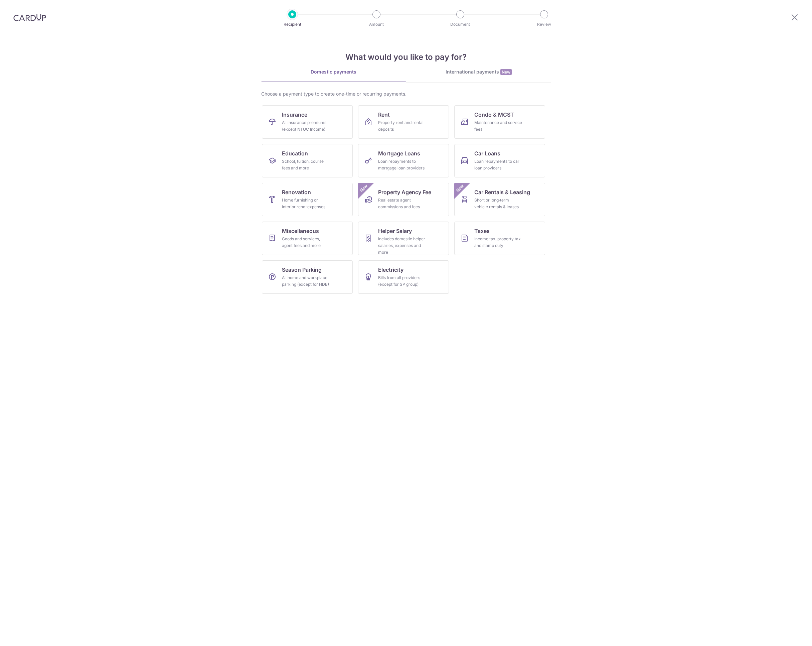 This screenshot has width=812, height=646. I want to click on a: Mortgage LoansLoan repayments to mortgage loan providers, so click(403, 161).